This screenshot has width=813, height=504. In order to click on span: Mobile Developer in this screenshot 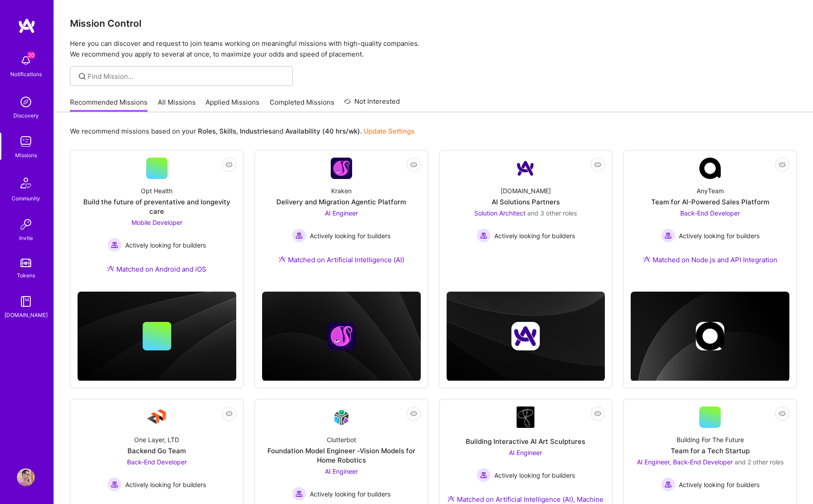, I will do `click(157, 222)`.